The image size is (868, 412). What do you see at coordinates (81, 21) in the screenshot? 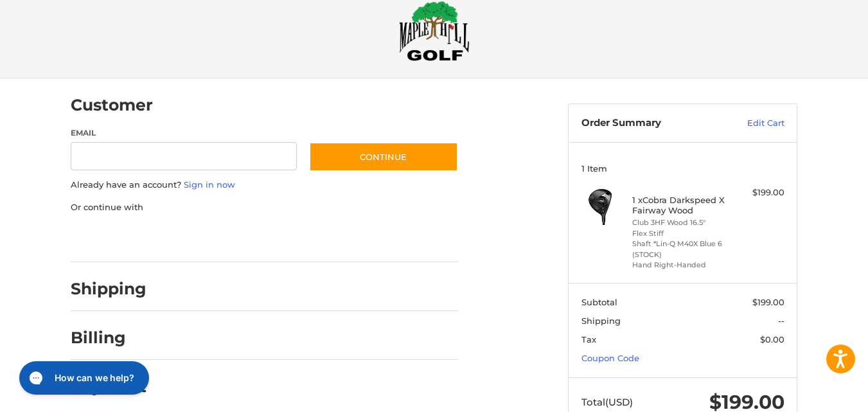
I see `h2: How can we help?` at bounding box center [81, 21].